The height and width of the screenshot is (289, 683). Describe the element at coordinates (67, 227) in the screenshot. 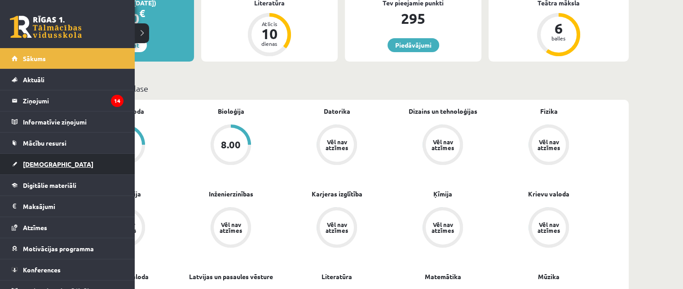

I see `a: Atzīmes` at that location.